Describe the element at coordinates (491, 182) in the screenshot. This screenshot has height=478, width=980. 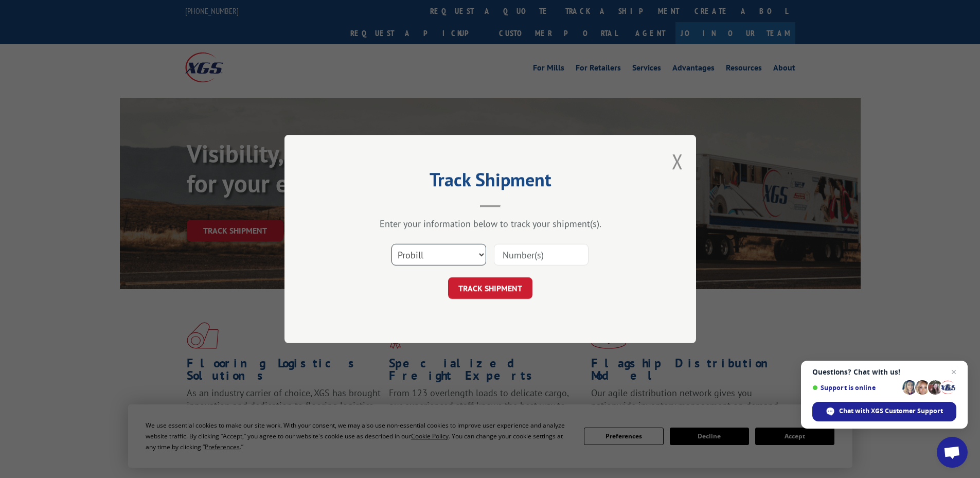
I see `h2: Track Shipment` at that location.